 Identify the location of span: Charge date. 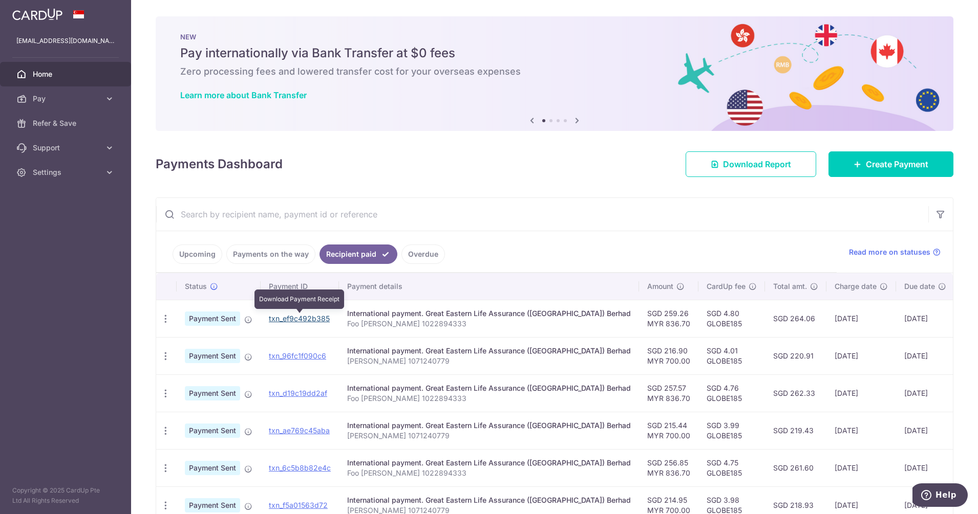
(855, 287).